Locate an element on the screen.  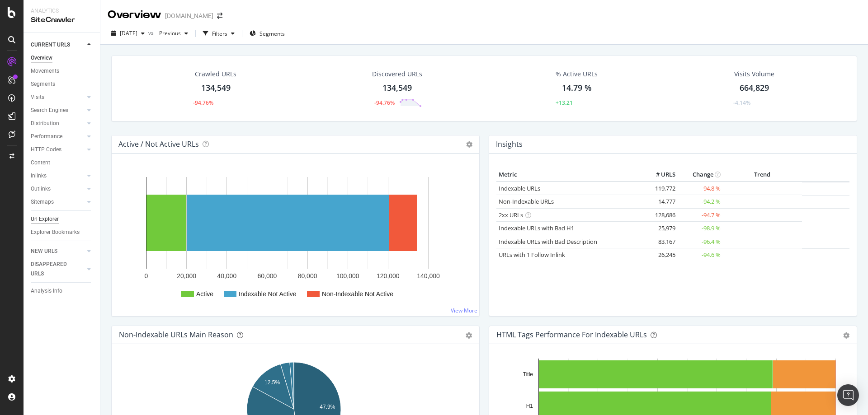
th: # URLS is located at coordinates (660, 175).